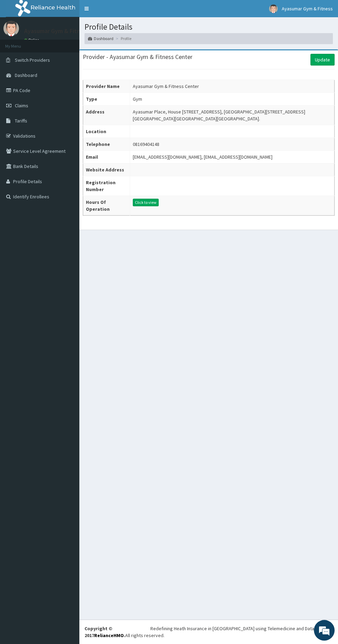  Describe the element at coordinates (32, 60) in the screenshot. I see `span: Switch Providers` at that location.